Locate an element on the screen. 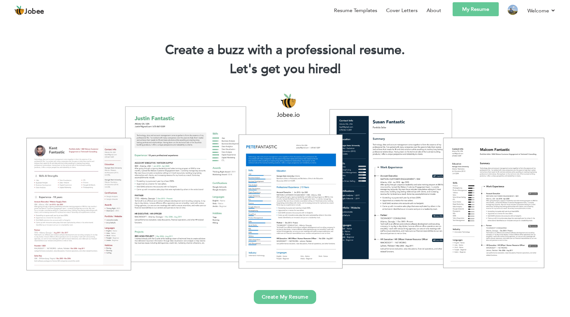 The height and width of the screenshot is (317, 570). img: jobee.io is located at coordinates (19, 10).